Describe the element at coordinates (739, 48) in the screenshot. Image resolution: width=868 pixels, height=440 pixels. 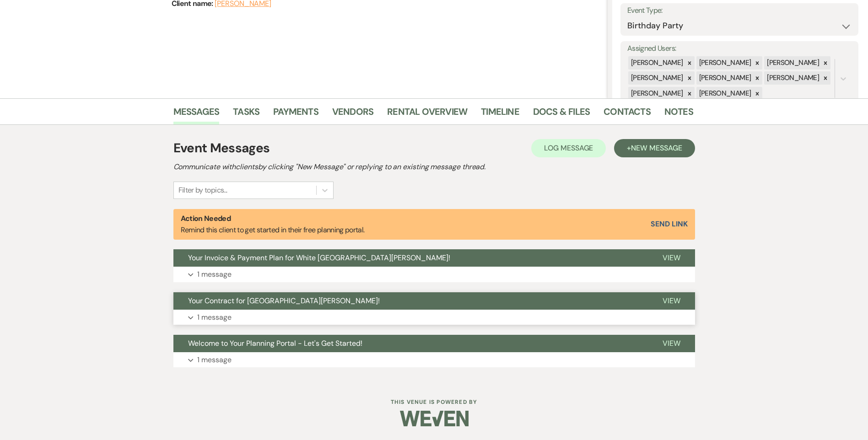
I see `label: Assigned Users:` at that location.